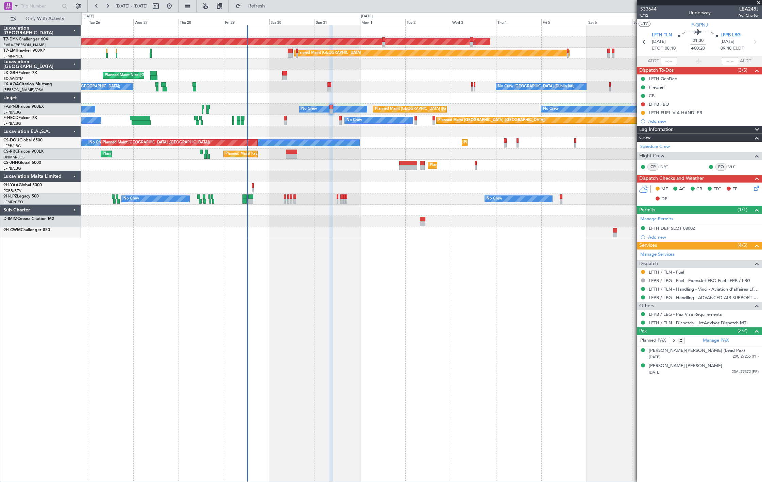 This screenshot has width=762, height=482. Describe the element at coordinates (704, 298) in the screenshot. I see `a: LFPB / LBG - Handling - ADVANCED AIR SUPPORT LFPB` at that location.